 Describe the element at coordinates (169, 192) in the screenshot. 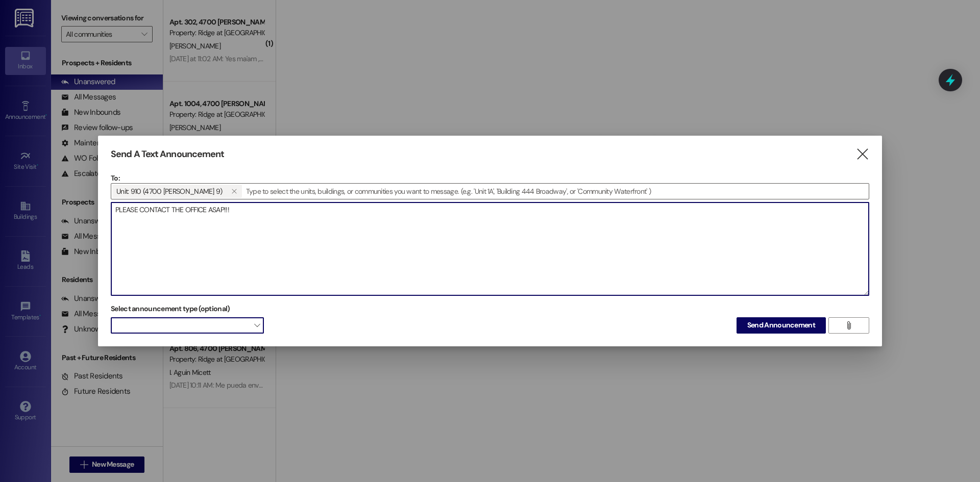

I see `span: Unit: 910 (4700 Stringfellow 9)` at that location.